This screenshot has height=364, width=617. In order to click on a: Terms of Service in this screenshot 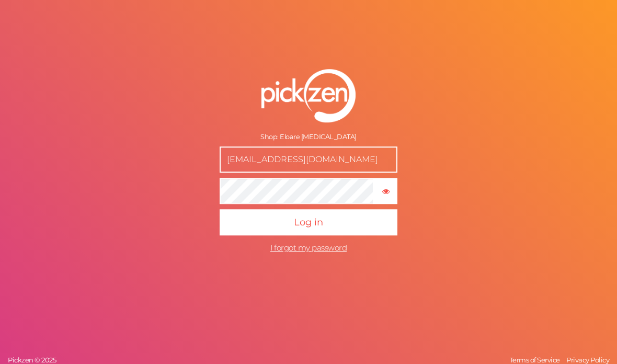, I will do `click(535, 360)`.